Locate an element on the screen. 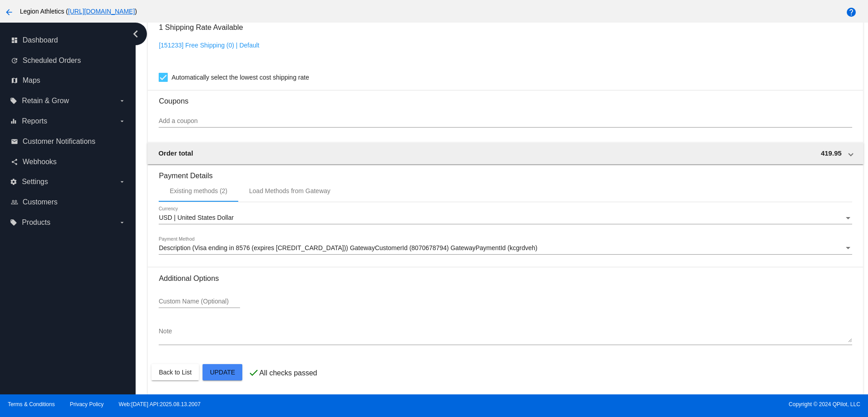 This screenshot has width=868, height=417. div: Load Methods from Gateway is located at coordinates (290, 191).